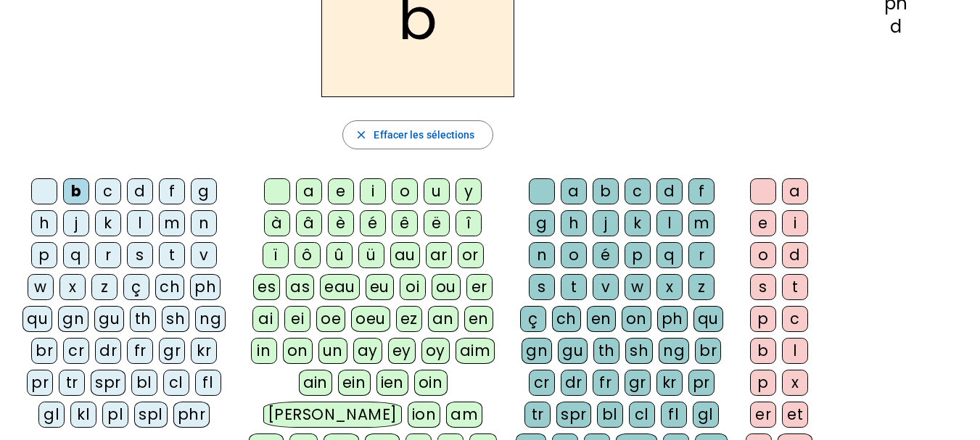 This screenshot has width=980, height=440. What do you see at coordinates (379, 288) in the screenshot?
I see `div: eu` at bounding box center [379, 288].